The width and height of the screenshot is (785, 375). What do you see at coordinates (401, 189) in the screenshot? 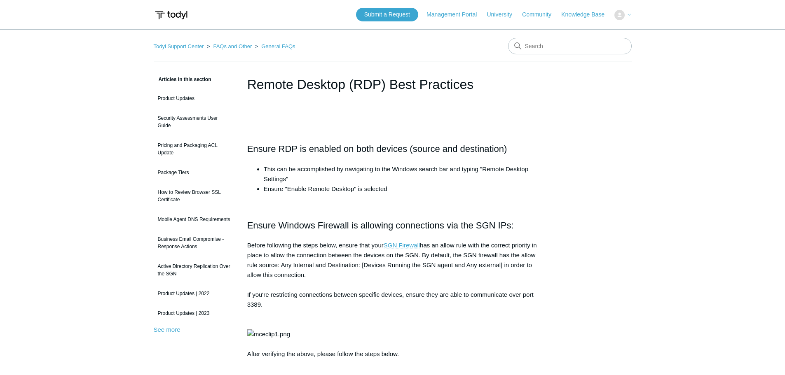
I see `li: Ensure "Enable Remote Desktop" is selected` at bounding box center [401, 189].